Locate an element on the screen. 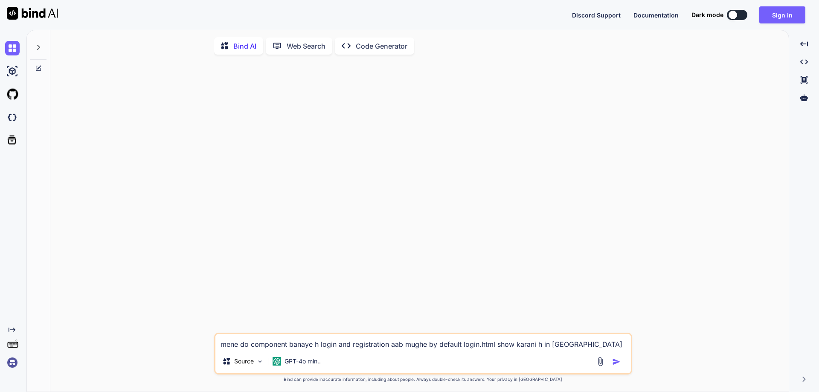 The image size is (819, 392). button: Sign in is located at coordinates (782, 15).